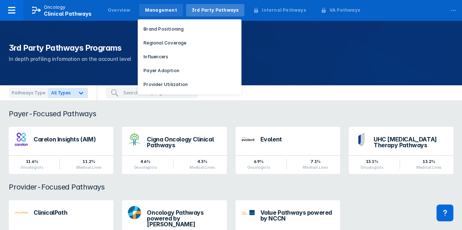  Describe the element at coordinates (89, 162) in the screenshot. I see `div: 11.2%` at that location.